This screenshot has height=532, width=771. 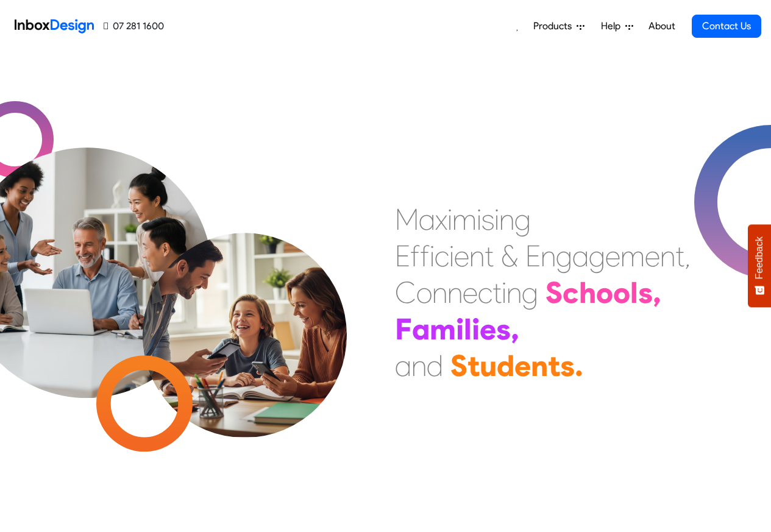 What do you see at coordinates (133, 26) in the screenshot?
I see `a: 07 281 1600` at bounding box center [133, 26].